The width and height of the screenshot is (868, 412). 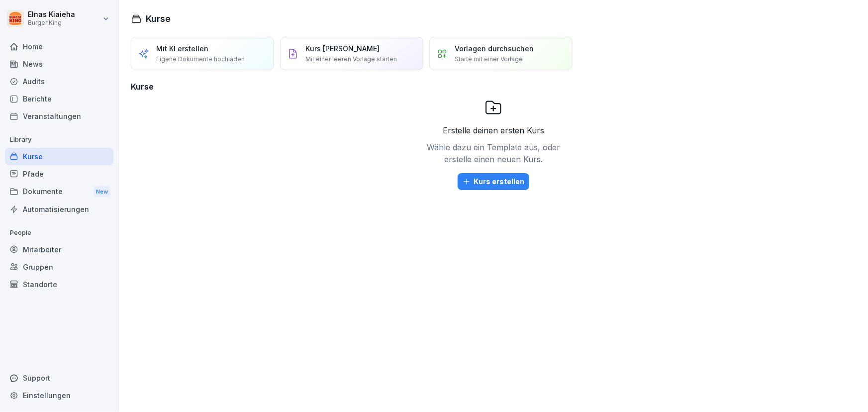 What do you see at coordinates (59, 395) in the screenshot?
I see `div: Einstellungen` at bounding box center [59, 395].